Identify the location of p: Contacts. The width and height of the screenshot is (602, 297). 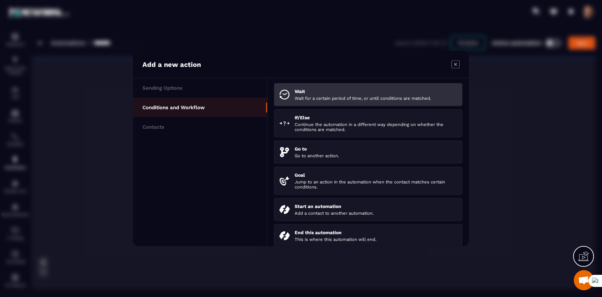
(153, 127).